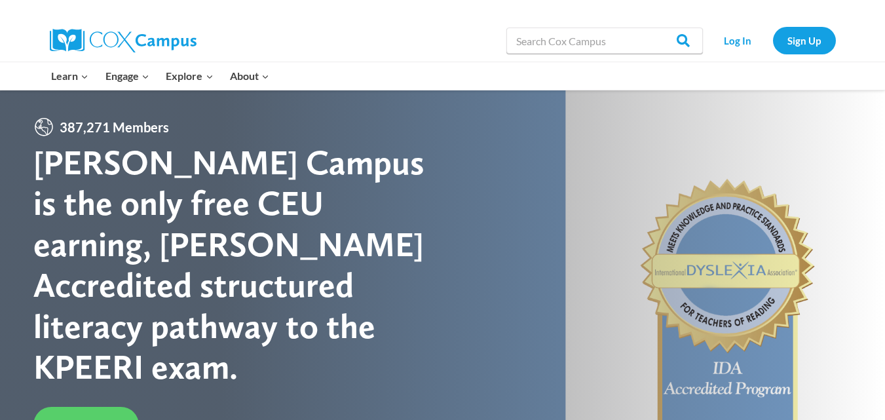  Describe the element at coordinates (123, 41) in the screenshot. I see `img: Cox Campus` at that location.